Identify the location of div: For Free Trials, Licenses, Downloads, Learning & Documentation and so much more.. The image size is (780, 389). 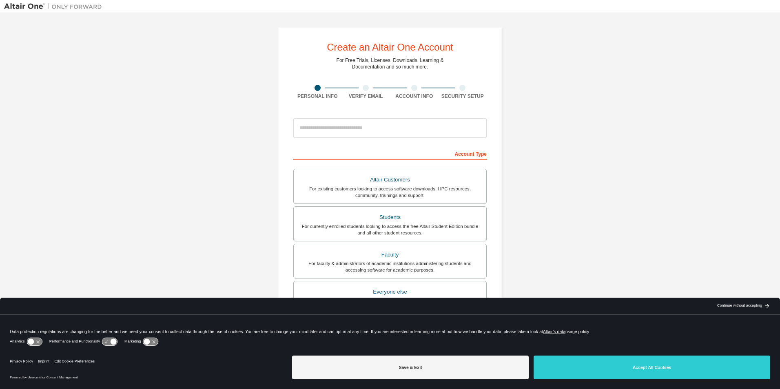
(390, 64).